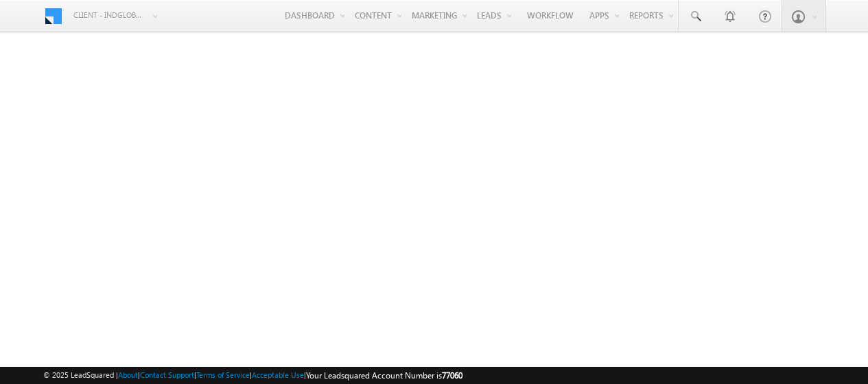 This screenshot has height=384, width=868. Describe the element at coordinates (109, 15) in the screenshot. I see `span: Client - indglobal1 (77060)` at that location.